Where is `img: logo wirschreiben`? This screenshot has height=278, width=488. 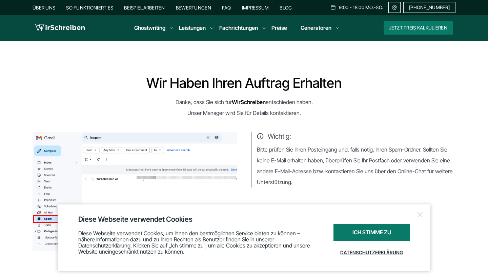 img: logo wirschreiben is located at coordinates (60, 28).